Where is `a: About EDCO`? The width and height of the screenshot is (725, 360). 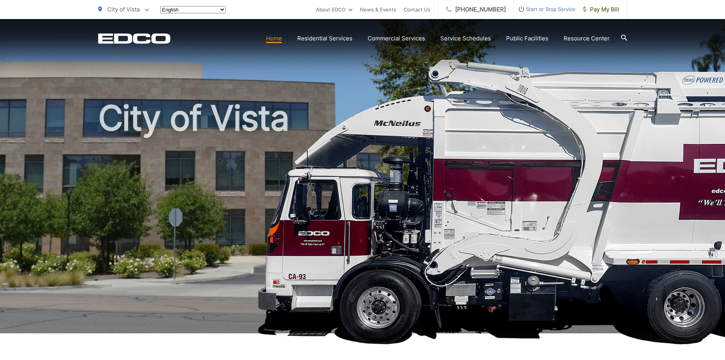
a: About EDCO is located at coordinates (334, 10).